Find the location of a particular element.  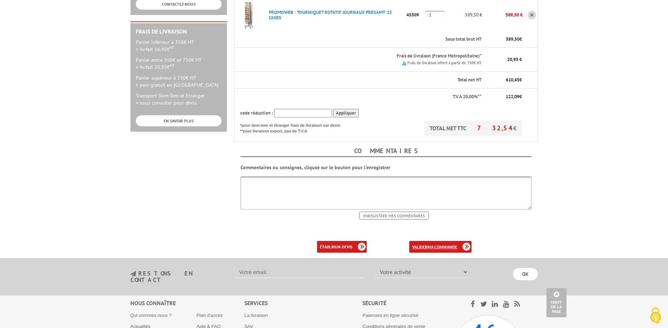

a: Haut de la page is located at coordinates (556, 303).